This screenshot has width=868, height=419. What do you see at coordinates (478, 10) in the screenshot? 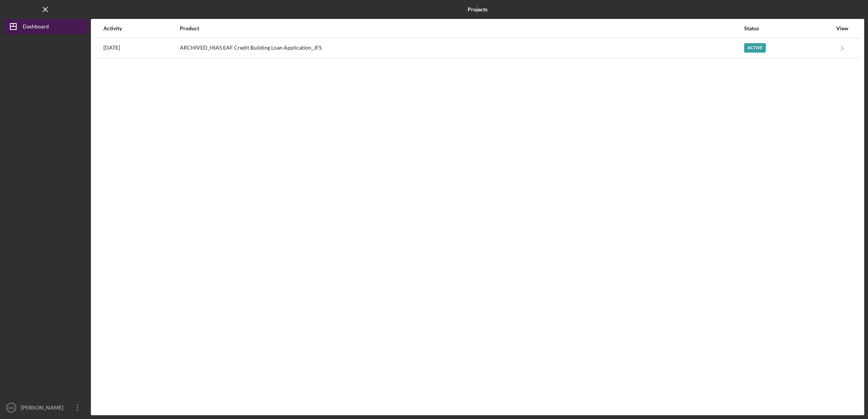
I see `b: Projects` at bounding box center [478, 10].